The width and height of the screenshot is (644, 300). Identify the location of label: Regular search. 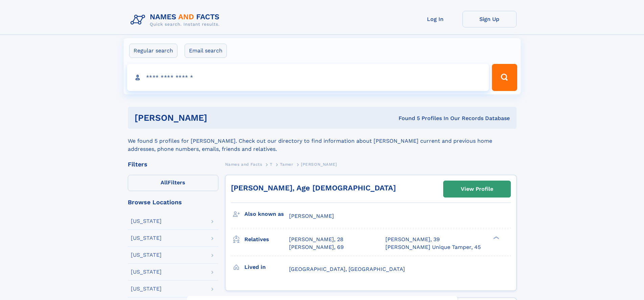
(153, 51).